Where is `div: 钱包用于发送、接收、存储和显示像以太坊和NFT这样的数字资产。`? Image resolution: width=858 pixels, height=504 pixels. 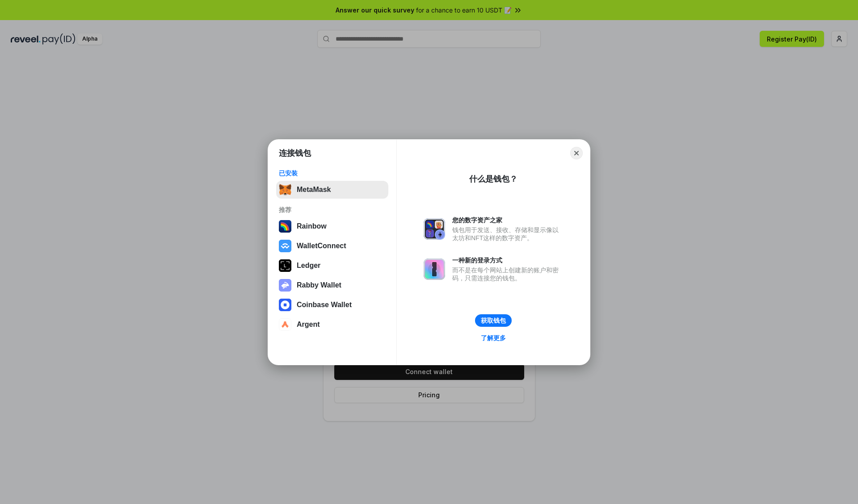 div: 钱包用于发送、接收、存储和显示像以太坊和NFT这样的数字资产。 is located at coordinates (508, 234).